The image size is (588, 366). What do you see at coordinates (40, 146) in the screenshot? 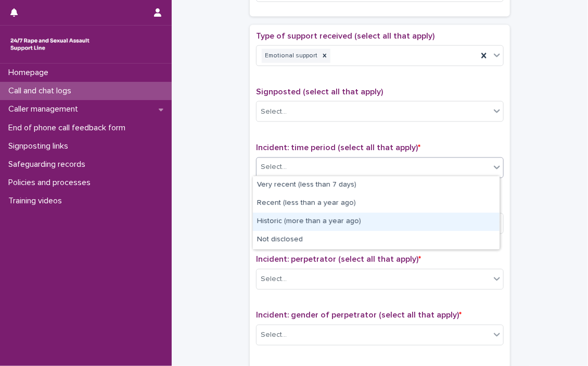
I see `p: Signposting links` at bounding box center [40, 146].